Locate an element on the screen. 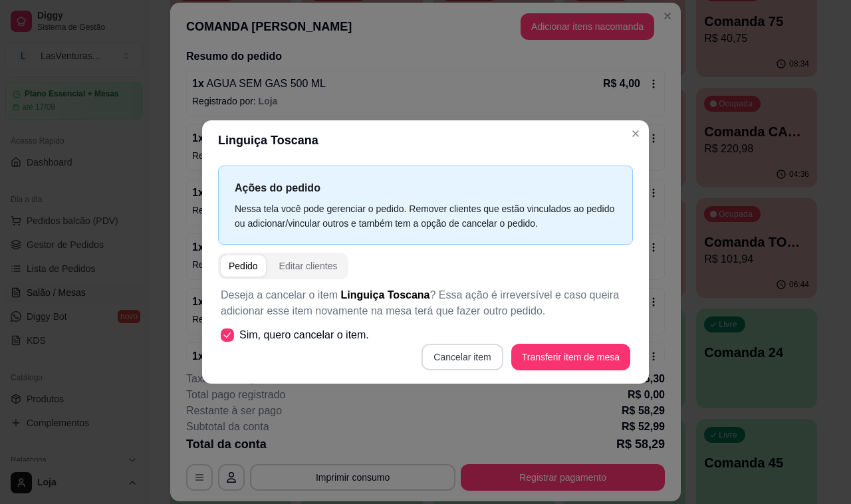  div: Editar clientes is located at coordinates (309, 265).